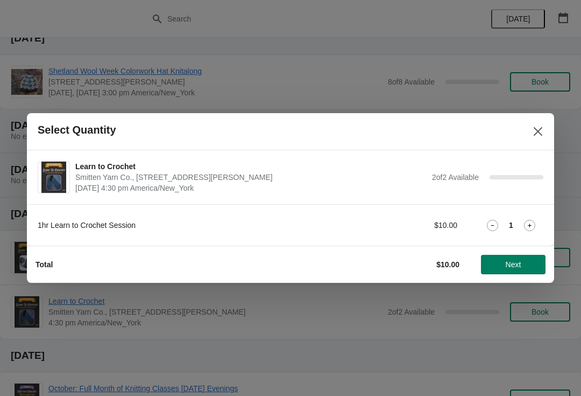 This screenshot has height=396, width=581. I want to click on strong: Total, so click(44, 264).